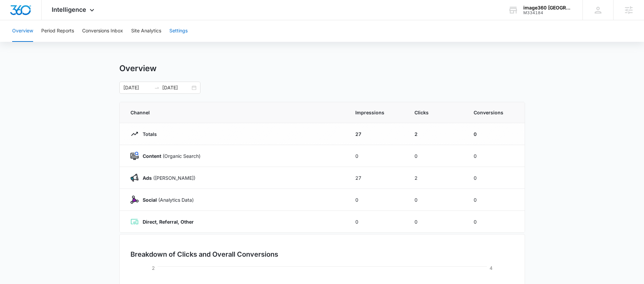  I want to click on span: Impressions, so click(377, 112).